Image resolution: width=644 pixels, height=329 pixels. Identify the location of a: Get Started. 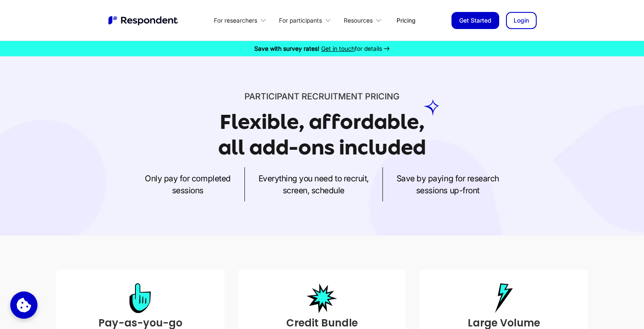
(475, 21).